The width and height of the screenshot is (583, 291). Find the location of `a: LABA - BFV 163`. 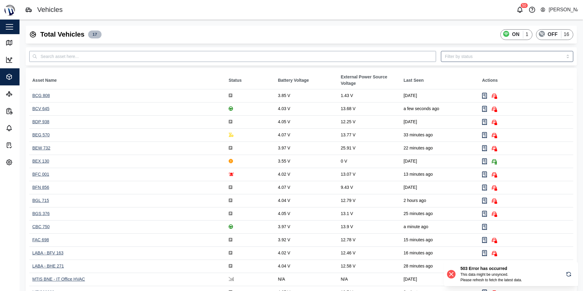

a: LABA - BFV 163 is located at coordinates (48, 253).